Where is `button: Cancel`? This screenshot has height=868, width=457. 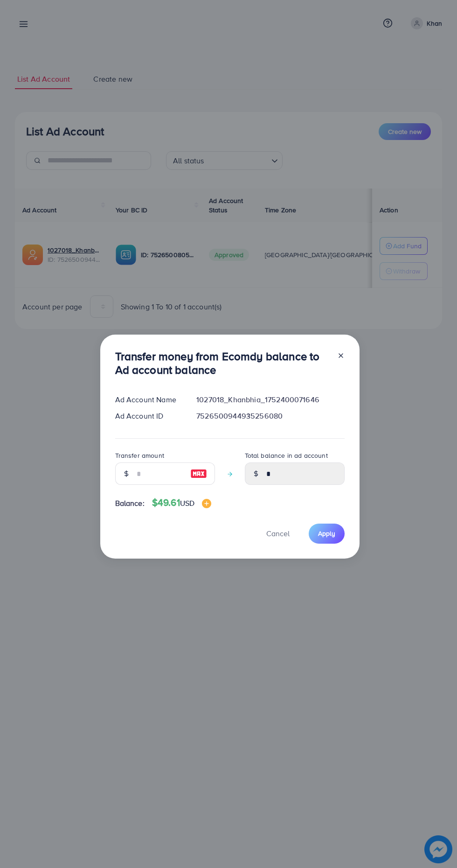
button: Cancel is located at coordinates (278, 533).